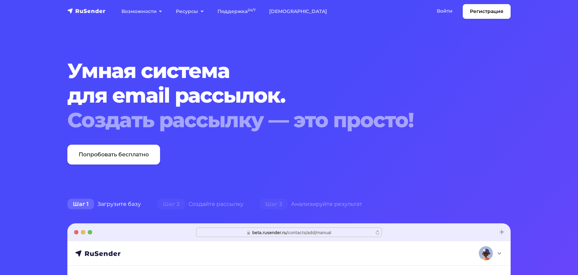 The width and height of the screenshot is (578, 275). What do you see at coordinates (142, 11) in the screenshot?
I see `a: Возможности` at bounding box center [142, 11].